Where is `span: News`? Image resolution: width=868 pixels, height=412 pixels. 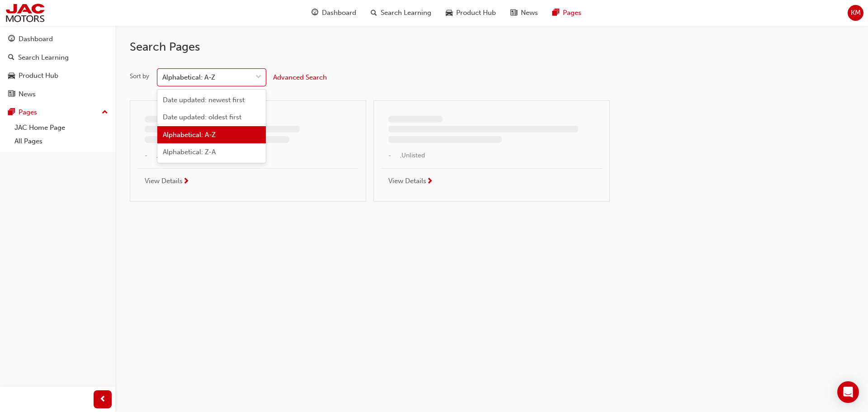 span: News is located at coordinates (529, 13).